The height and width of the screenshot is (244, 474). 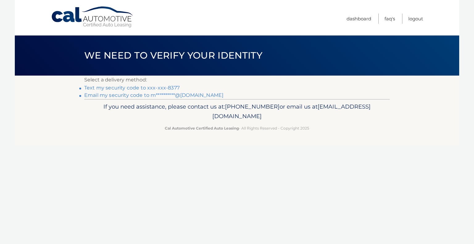 What do you see at coordinates (237, 80) in the screenshot?
I see `p: Select a delivery method:` at bounding box center [237, 80].